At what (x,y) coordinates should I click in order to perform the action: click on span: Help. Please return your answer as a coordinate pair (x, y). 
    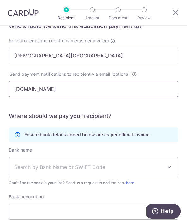
    Looking at the image, I should click on (21, 7).